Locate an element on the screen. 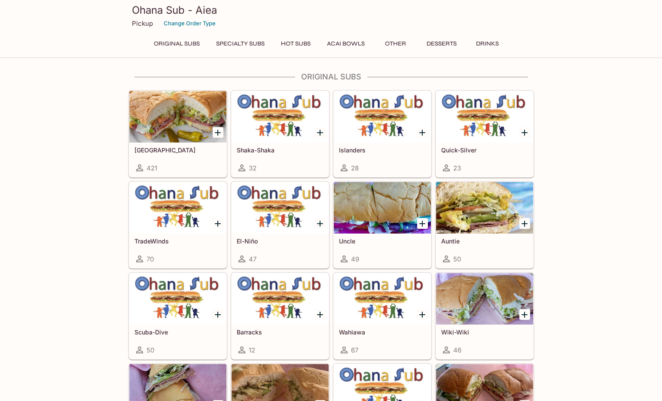 Image resolution: width=662 pixels, height=401 pixels. div: El-Niño is located at coordinates (280, 208).